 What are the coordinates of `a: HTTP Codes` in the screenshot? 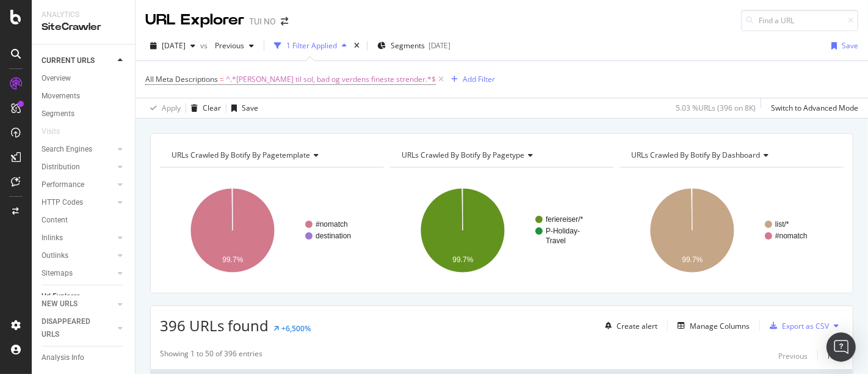 It's located at (78, 202).